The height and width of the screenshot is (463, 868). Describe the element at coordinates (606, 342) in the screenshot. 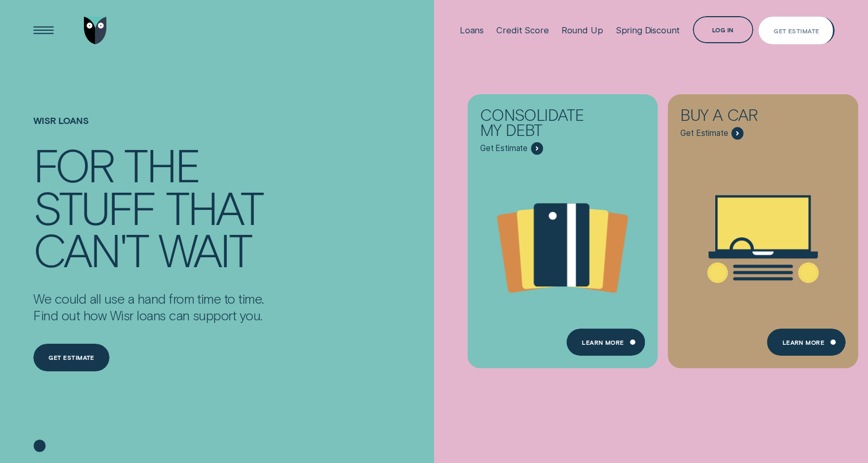

I see `a: Learn more` at that location.